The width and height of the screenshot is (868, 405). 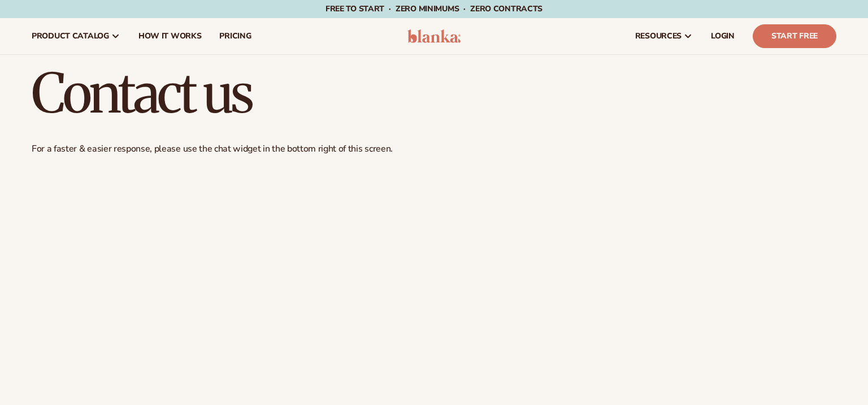 I want to click on span: LOGIN, so click(x=722, y=36).